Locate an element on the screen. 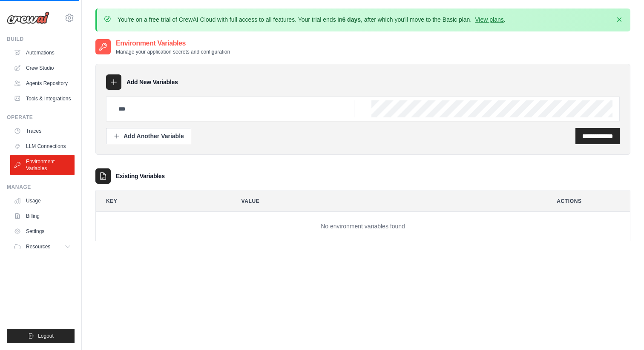 This screenshot has height=350, width=644. span: Resources is located at coordinates (38, 247).